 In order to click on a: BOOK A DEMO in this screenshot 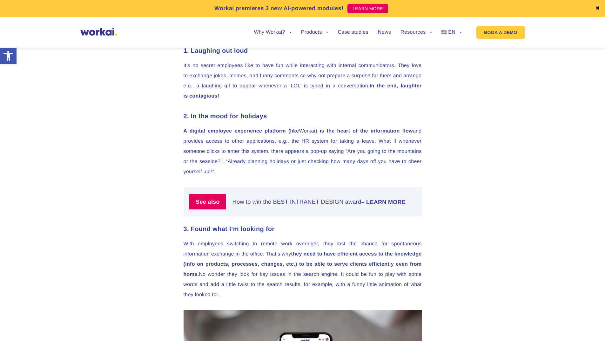, I will do `click(501, 32)`.